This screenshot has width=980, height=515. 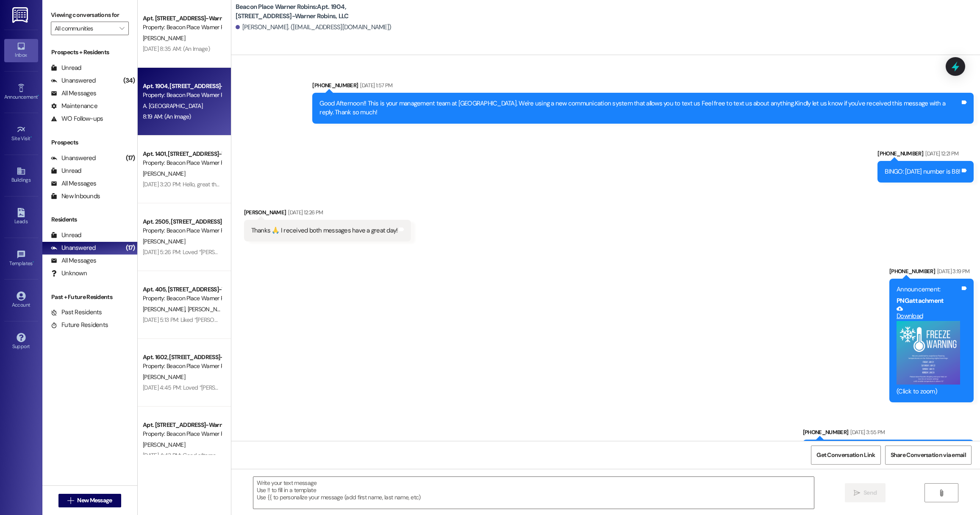 What do you see at coordinates (95, 500) in the screenshot?
I see `span: New Message` at bounding box center [95, 500].